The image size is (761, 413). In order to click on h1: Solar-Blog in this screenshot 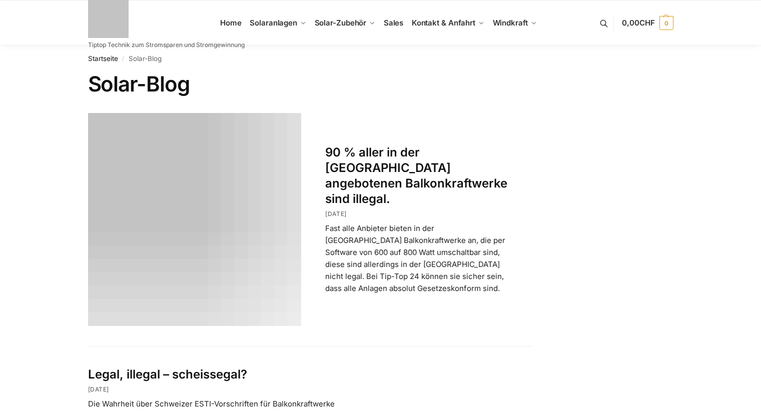, I will do `click(310, 84)`.